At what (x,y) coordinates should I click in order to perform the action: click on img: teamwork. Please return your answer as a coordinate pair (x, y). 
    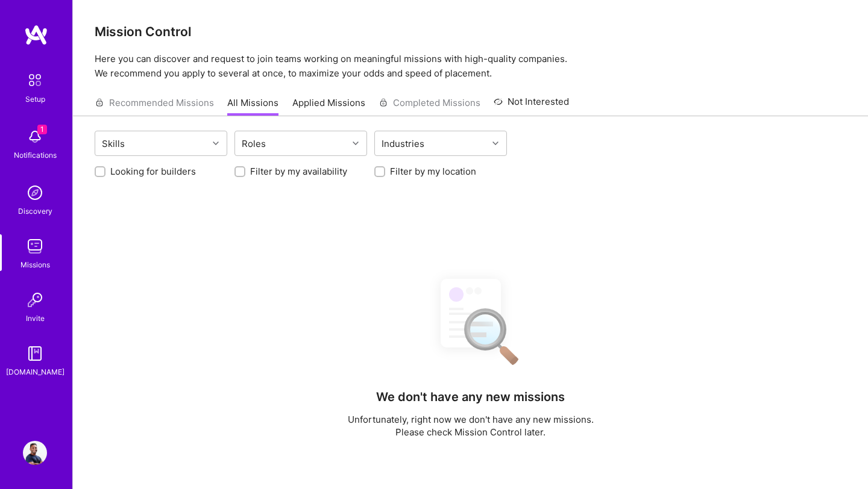
    Looking at the image, I should click on (35, 246).